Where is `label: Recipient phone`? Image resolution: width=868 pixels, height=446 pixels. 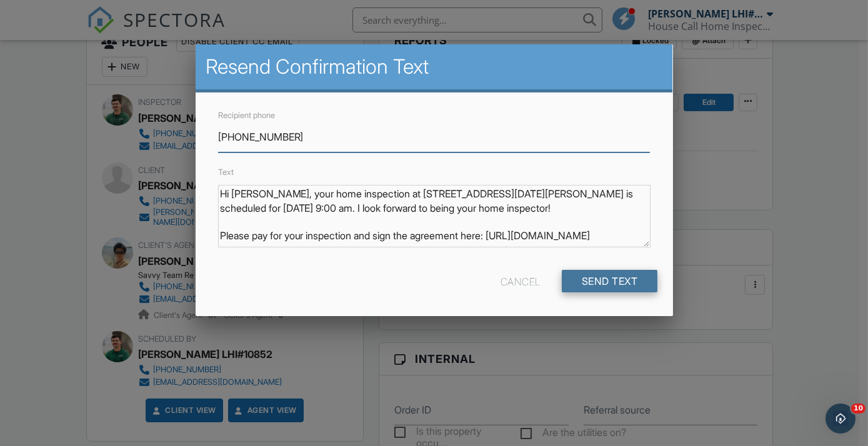 label: Recipient phone is located at coordinates (246, 115).